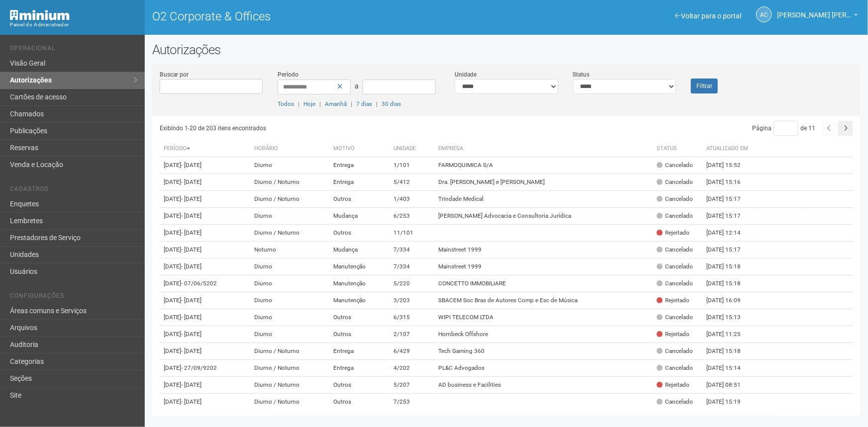  Describe the element at coordinates (288, 75) in the screenshot. I see `label: Período` at that location.